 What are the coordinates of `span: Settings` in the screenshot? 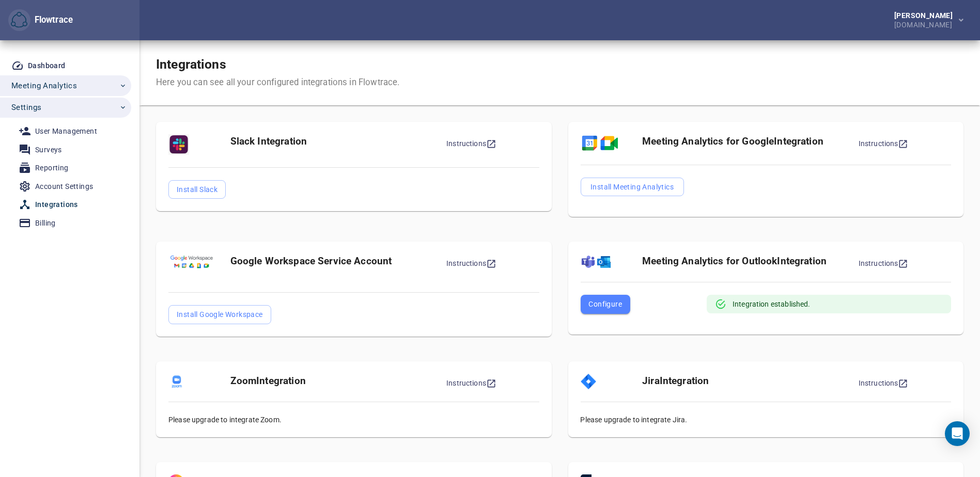 It's located at (26, 107).